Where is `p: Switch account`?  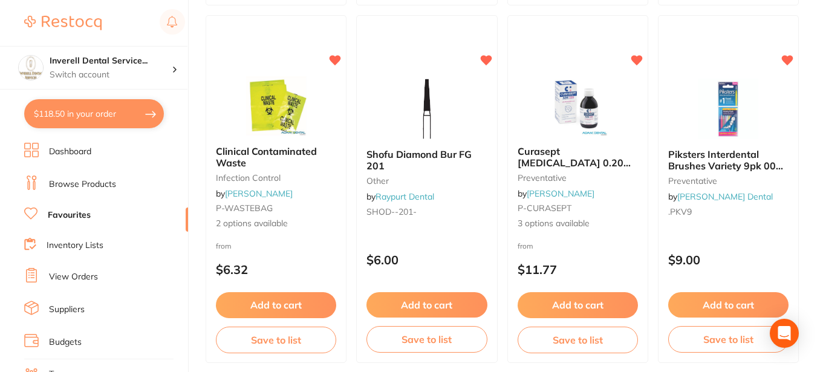
p: Switch account is located at coordinates (111, 75).